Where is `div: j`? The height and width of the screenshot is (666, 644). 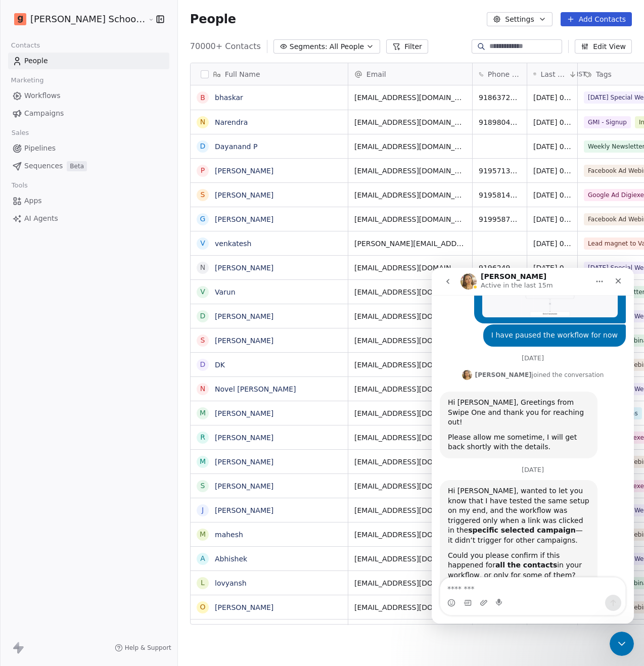 div: j is located at coordinates (203, 509).